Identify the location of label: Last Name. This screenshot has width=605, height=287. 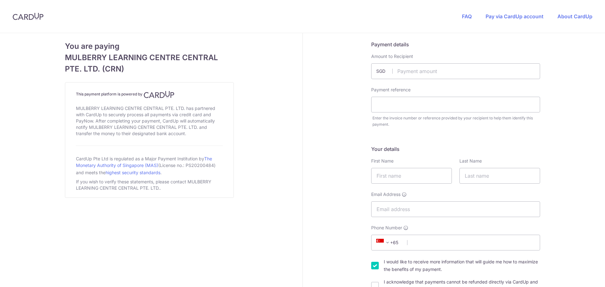
(470, 161).